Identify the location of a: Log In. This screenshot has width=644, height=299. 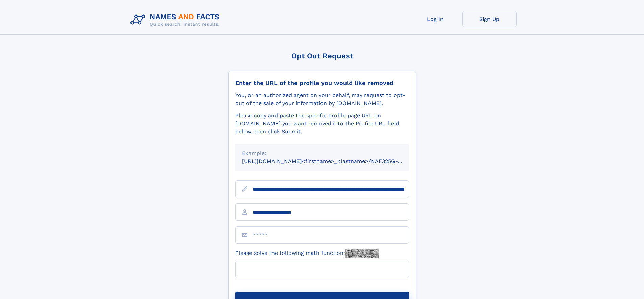
(435, 19).